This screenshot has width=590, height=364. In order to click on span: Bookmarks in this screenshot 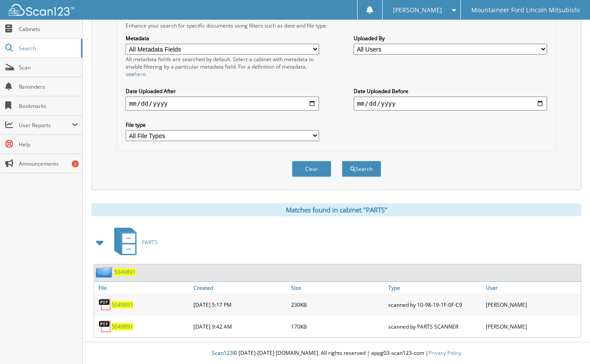, I will do `click(48, 106)`.